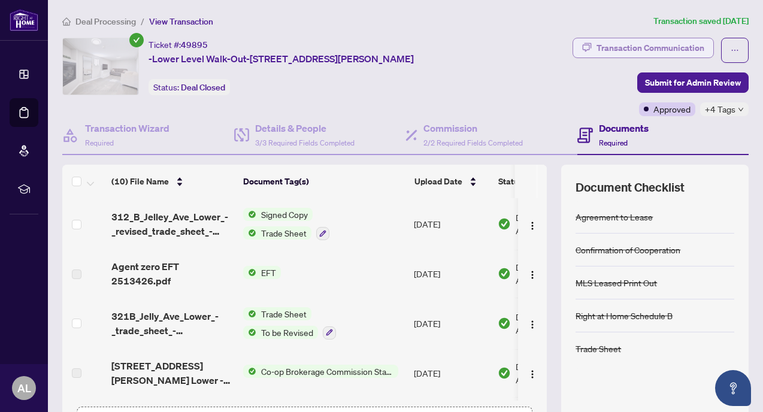 This screenshot has height=412, width=763. Describe the element at coordinates (630, 187) in the screenshot. I see `span: Document Checklist` at that location.